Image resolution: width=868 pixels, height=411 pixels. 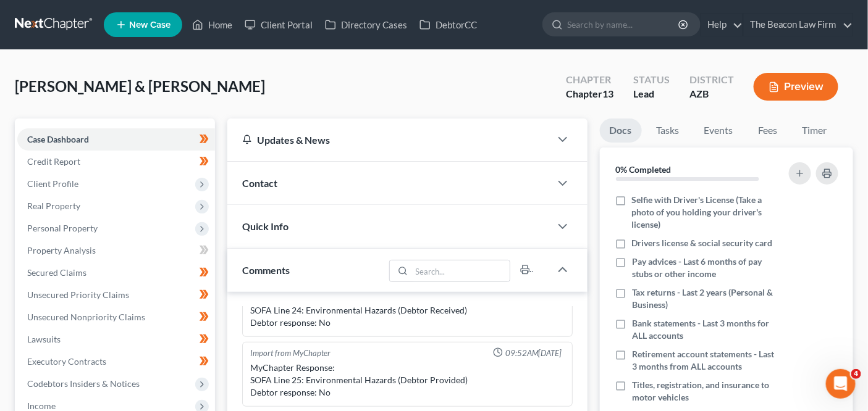 What do you see at coordinates (815, 130) in the screenshot?
I see `a: Timer` at bounding box center [815, 130].